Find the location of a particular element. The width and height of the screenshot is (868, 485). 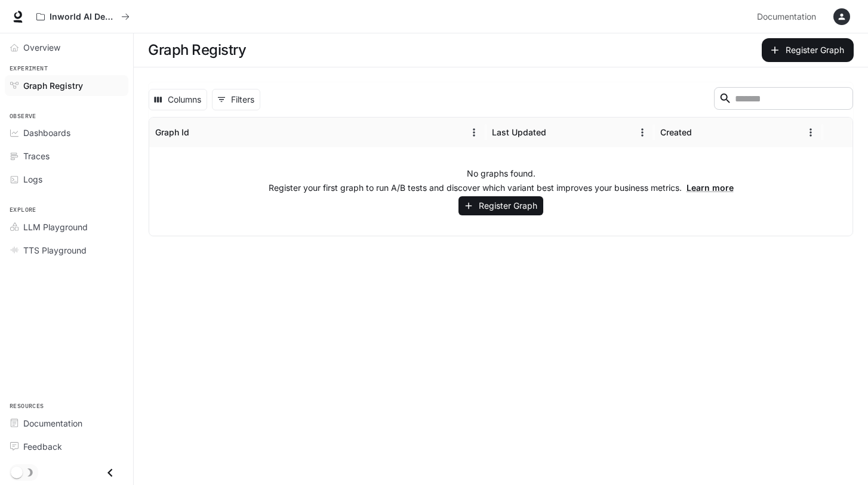

span: Graph Registry is located at coordinates (53, 85).